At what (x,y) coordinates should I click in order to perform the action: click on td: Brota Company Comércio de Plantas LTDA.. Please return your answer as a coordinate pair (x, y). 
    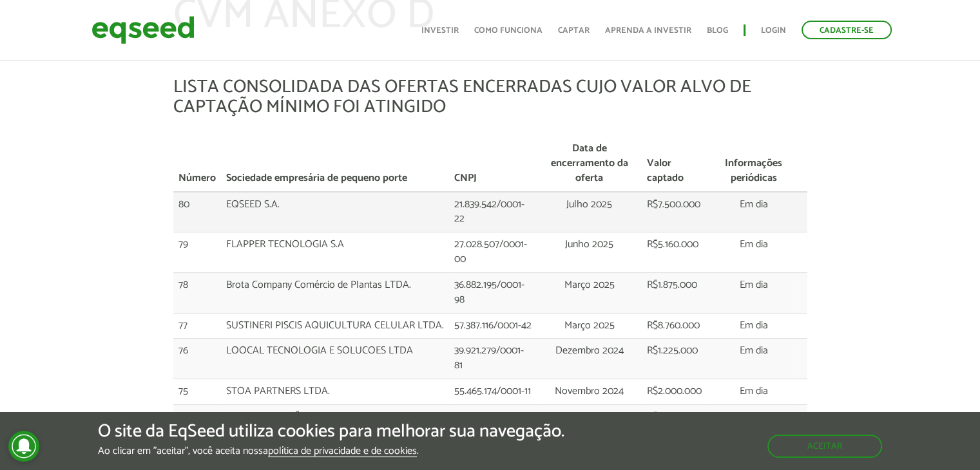
    Looking at the image, I should click on (335, 293).